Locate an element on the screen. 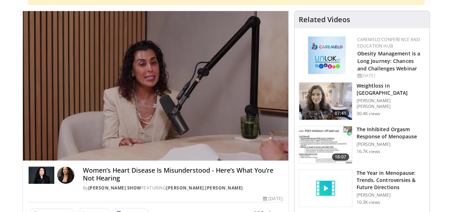 Image resolution: width=452 pixels, height=212 pixels. span: 18:07 is located at coordinates (340, 157).